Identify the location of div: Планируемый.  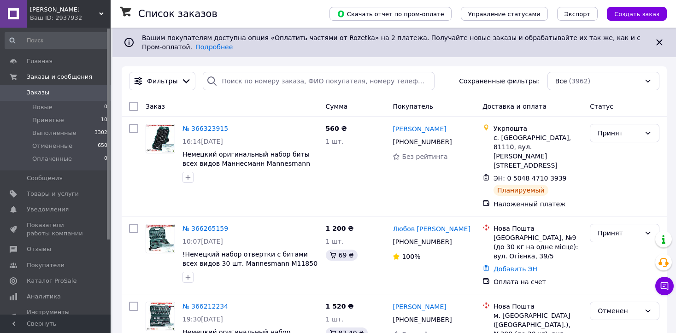
(521, 190).